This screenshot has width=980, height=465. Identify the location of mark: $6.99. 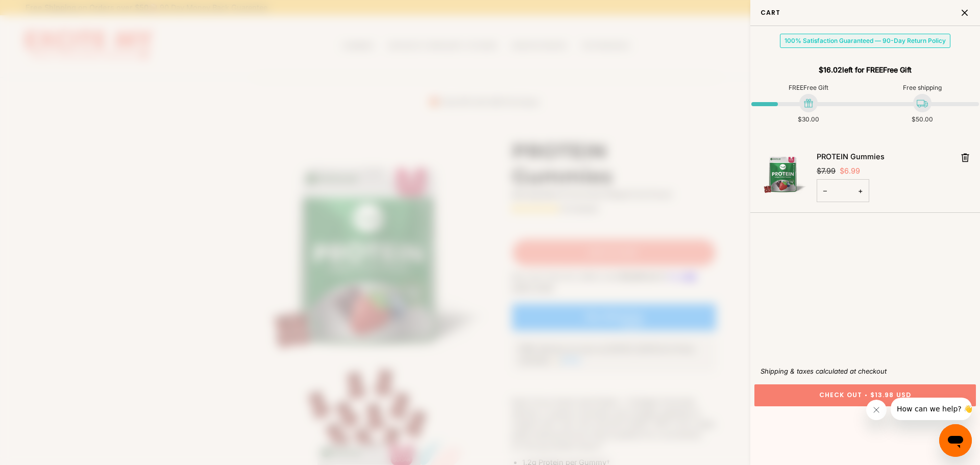
(850, 171).